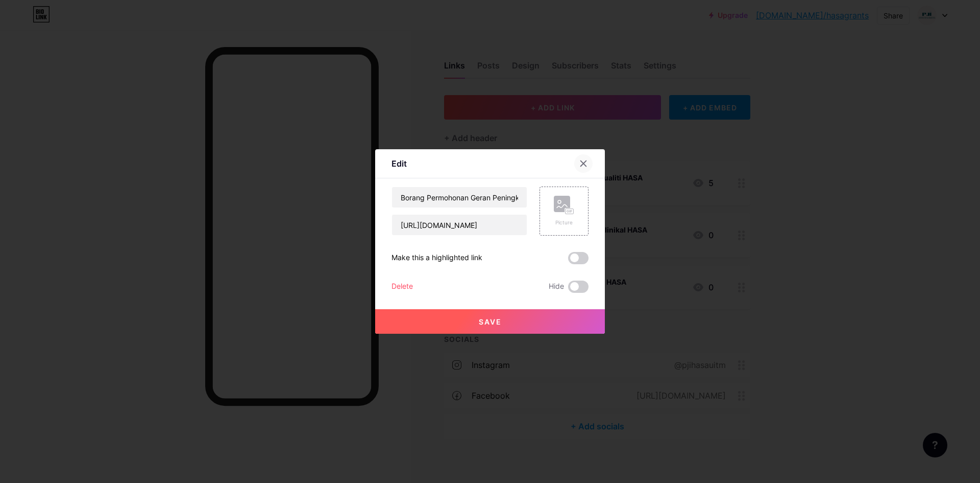 This screenshot has width=980, height=483. What do you see at coordinates (460, 197) in the screenshot?
I see `input: Title` at bounding box center [460, 197].